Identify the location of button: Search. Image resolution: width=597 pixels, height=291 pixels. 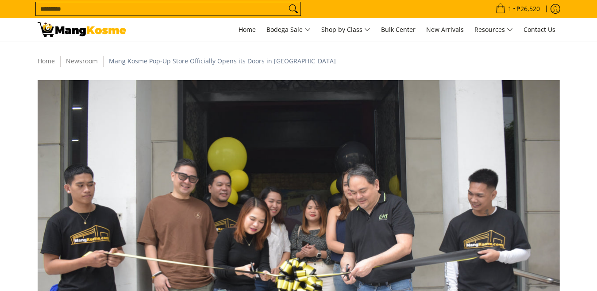
(293, 9).